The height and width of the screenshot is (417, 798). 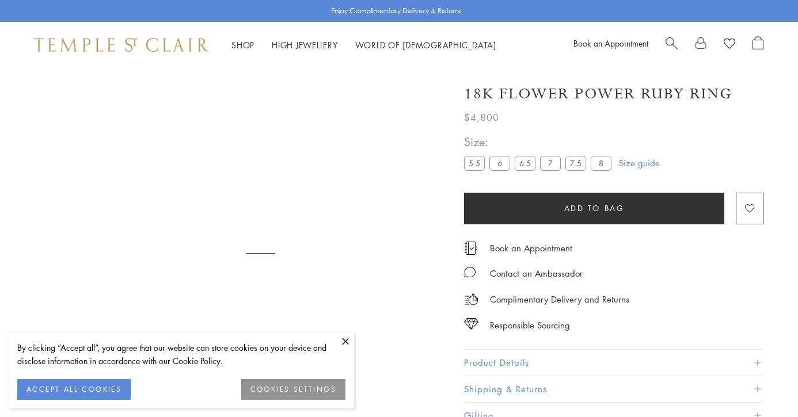 What do you see at coordinates (304, 45) in the screenshot?
I see `a: High JewelleryHigh Jewellery` at bounding box center [304, 45].